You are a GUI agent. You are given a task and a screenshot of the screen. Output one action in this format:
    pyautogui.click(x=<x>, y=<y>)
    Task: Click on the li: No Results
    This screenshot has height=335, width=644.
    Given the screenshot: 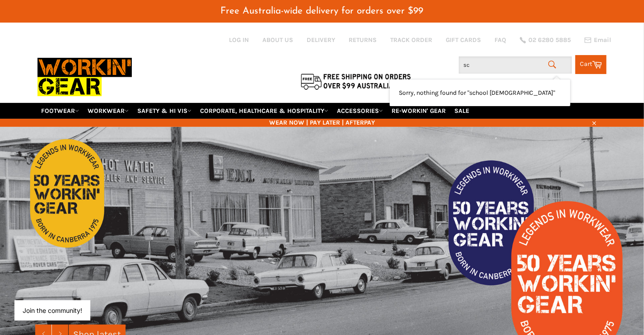 What is the action you would take?
    pyautogui.click(x=480, y=92)
    